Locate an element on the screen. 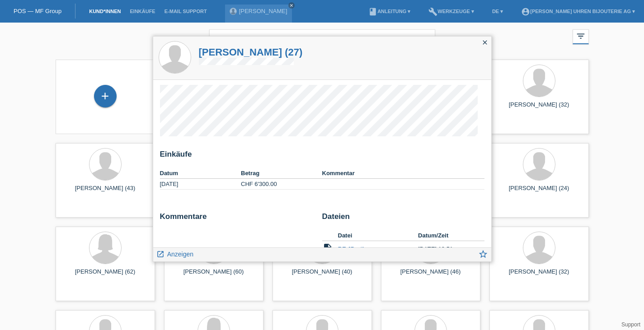 This screenshot has width=644, height=330. a: Einkäufe is located at coordinates (142, 11).